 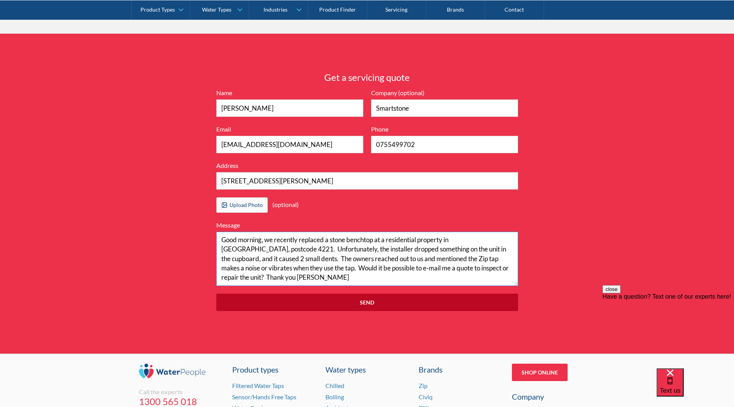 What do you see at coordinates (553, 396) in the screenshot?
I see `div: Company` at bounding box center [553, 396].